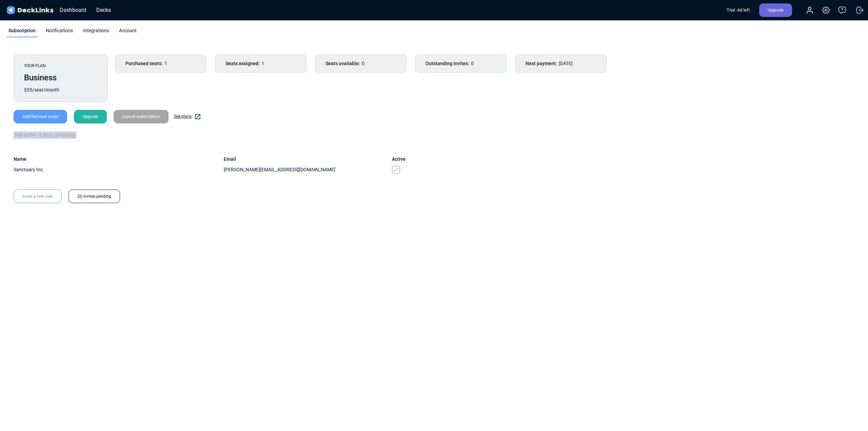 This screenshot has width=868, height=431. I want to click on span: Outstanding invites:, so click(447, 63).